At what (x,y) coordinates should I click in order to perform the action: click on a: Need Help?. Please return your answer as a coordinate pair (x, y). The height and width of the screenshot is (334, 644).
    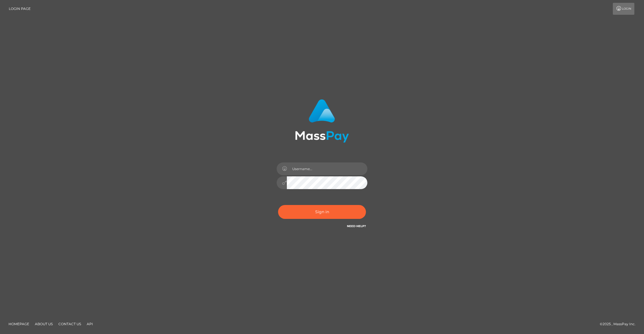
    Looking at the image, I should click on (356, 226).